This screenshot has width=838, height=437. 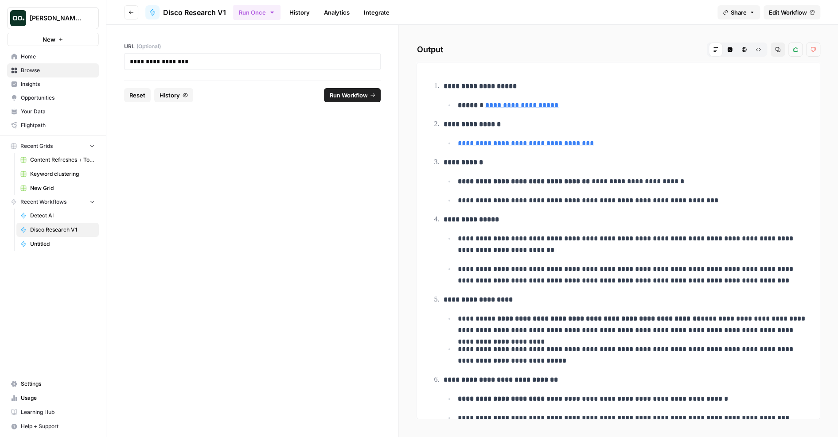 I want to click on span: Home, so click(x=58, y=57).